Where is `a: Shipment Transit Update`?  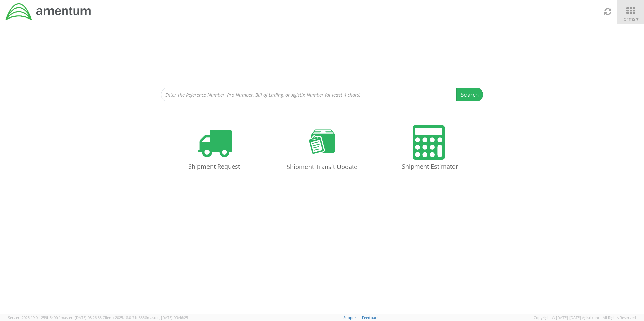
a: Shipment Transit Update is located at coordinates (322, 149).